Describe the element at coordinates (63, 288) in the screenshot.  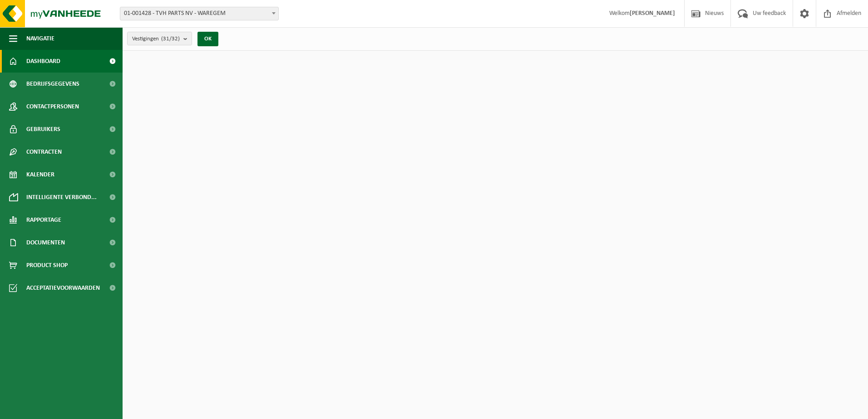
I see `span: Acceptatievoorwaarden` at that location.